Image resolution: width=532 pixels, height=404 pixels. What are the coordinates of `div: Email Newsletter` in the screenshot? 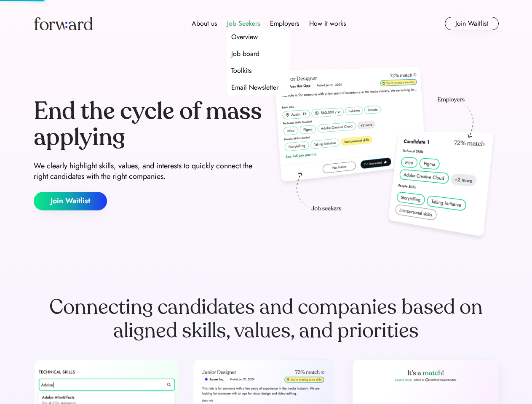 It's located at (255, 87).